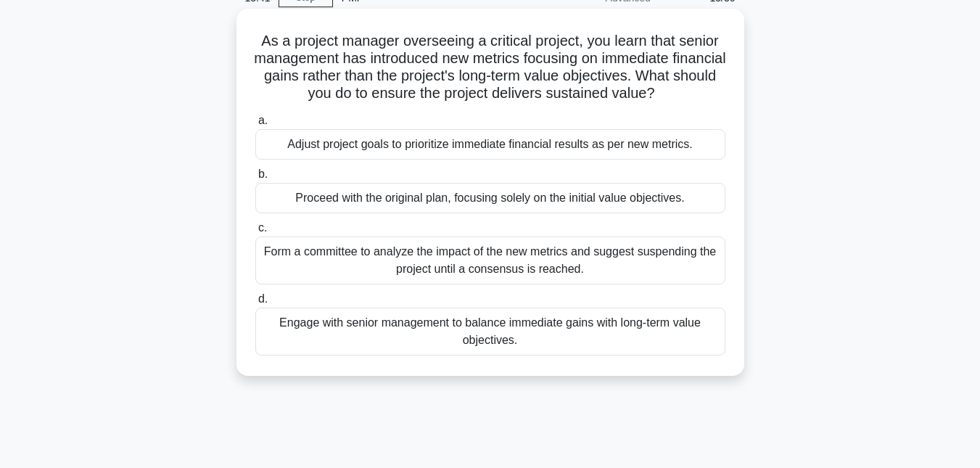 This screenshot has height=468, width=980. I want to click on span: b., so click(263, 173).